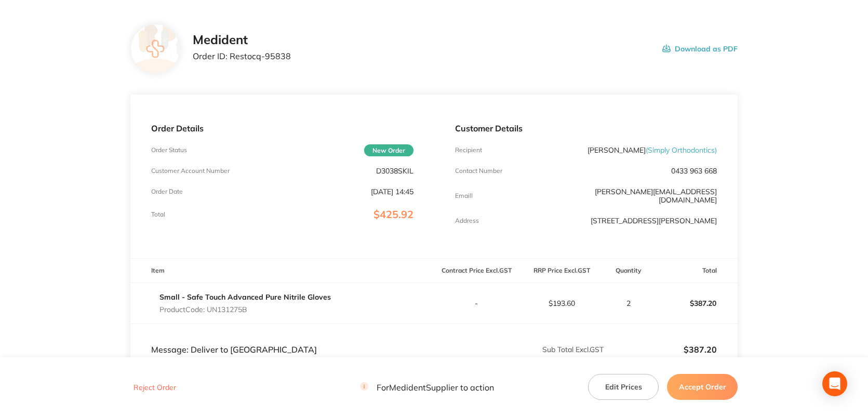  What do you see at coordinates (477, 271) in the screenshot?
I see `th: Contract Price Excl. GST` at bounding box center [477, 271].